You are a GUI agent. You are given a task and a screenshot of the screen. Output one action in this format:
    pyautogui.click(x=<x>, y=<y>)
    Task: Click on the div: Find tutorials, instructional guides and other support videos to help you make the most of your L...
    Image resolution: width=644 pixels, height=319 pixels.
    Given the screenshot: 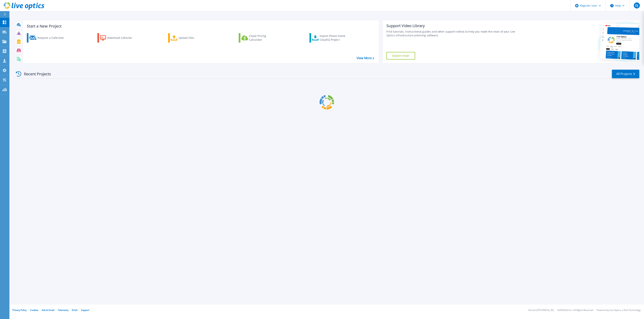 What is the action you would take?
    pyautogui.click(x=454, y=34)
    